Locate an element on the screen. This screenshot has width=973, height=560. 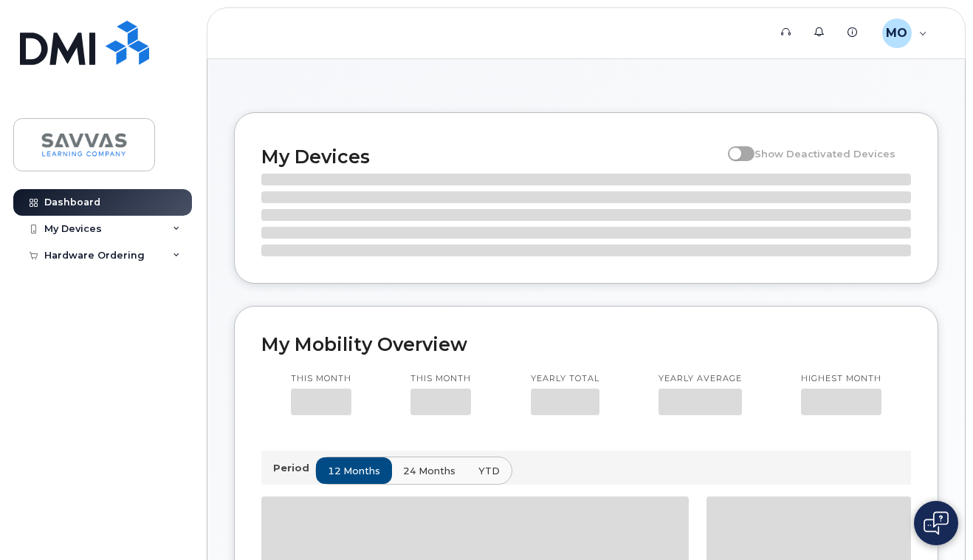
img: Open chat is located at coordinates (936, 522).